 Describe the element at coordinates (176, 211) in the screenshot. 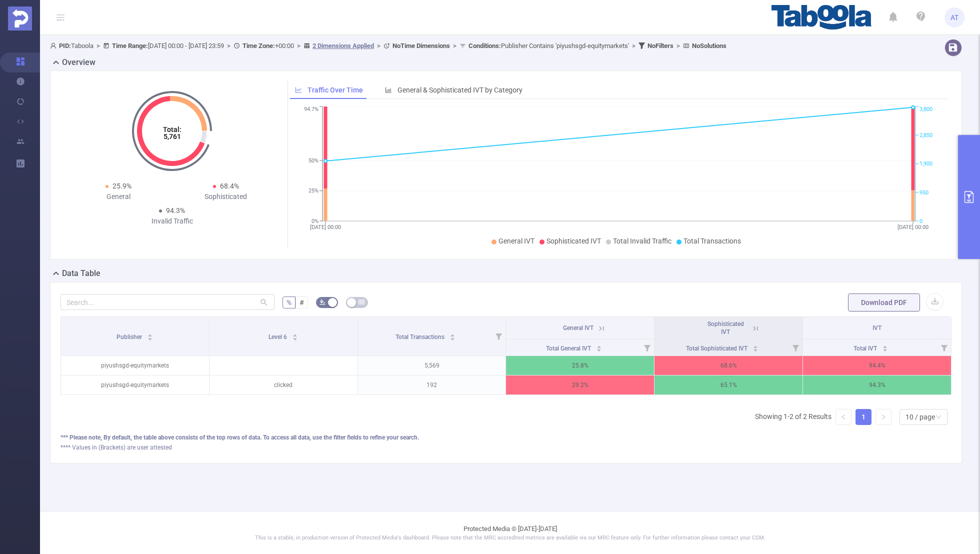

I see `span: 94.3%` at that location.